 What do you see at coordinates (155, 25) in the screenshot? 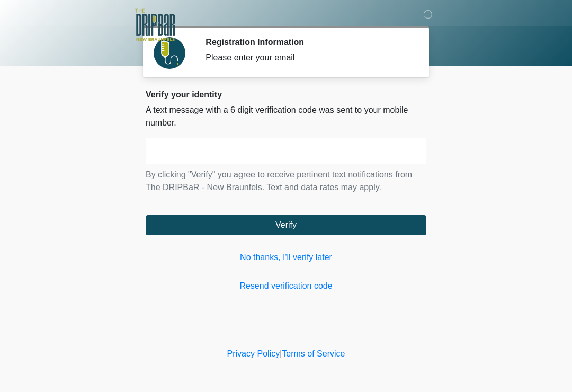
I see `img: The DRIPBaR - New Braunfels Logo` at bounding box center [155, 25].